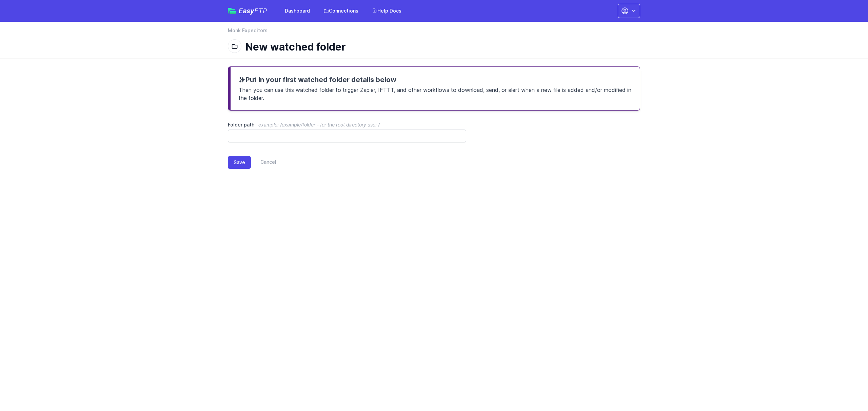 Image resolution: width=868 pixels, height=411 pixels. I want to click on label: Folder path, so click(347, 125).